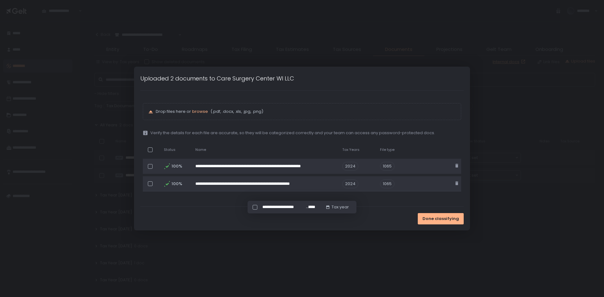 The height and width of the screenshot is (297, 604). I want to click on button: Tax year, so click(337, 207).